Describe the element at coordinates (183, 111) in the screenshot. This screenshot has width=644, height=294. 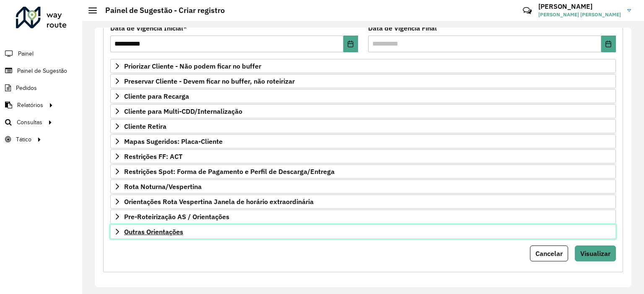
I see `span: Cliente para Multi-CDD/Internalização` at that location.